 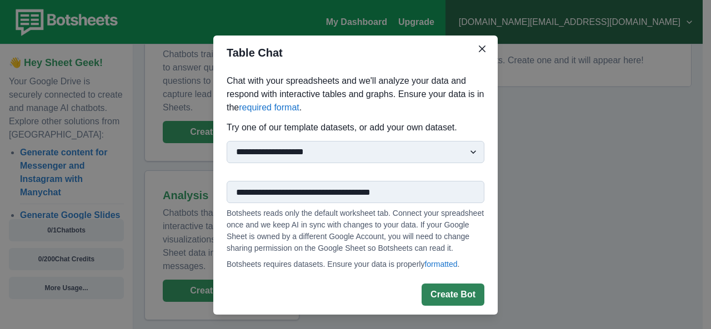 I want to click on p: Botsheets requires datasets. Ensure your data is properly ., so click(x=356, y=264).